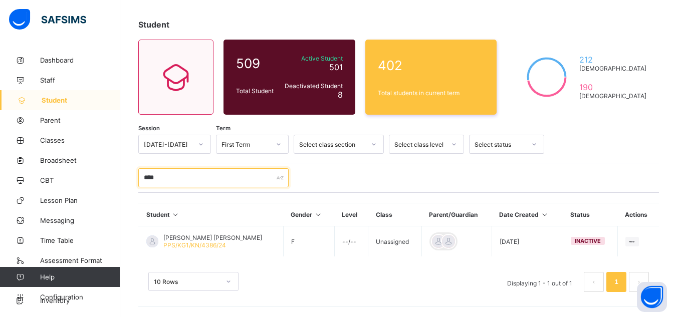  What do you see at coordinates (395, 241) in the screenshot?
I see `td: Unassigned` at bounding box center [395, 241].